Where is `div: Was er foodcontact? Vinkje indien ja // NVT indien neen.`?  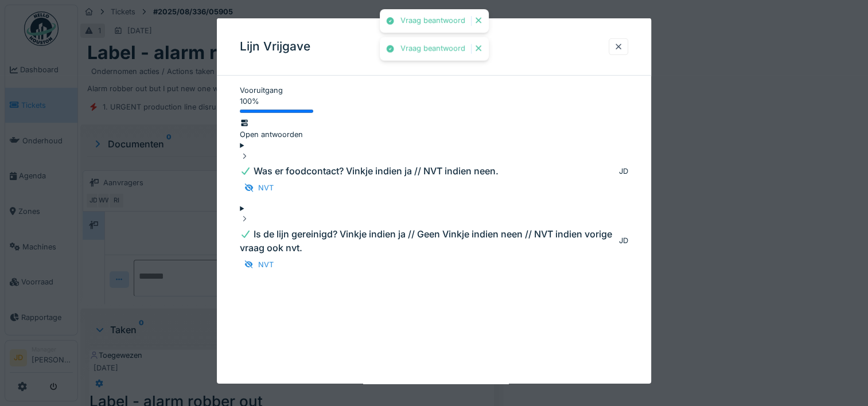 div: Was er foodcontact? Vinkje indien ja // NVT indien neen. is located at coordinates (369, 171).